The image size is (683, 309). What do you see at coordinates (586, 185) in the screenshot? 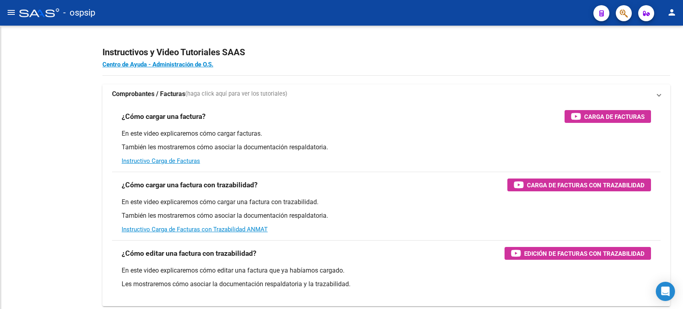
I see `span: Carga de Facturas con Trazabilidad` at bounding box center [586, 185].